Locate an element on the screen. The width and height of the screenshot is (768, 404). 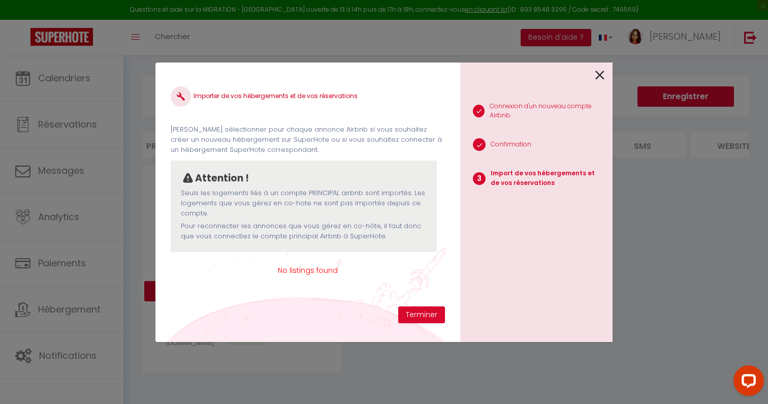
p: Seuls les logements liés à un compte PRINCIPAL airbnb sont importés. Les logements que vous gérez... is located at coordinates (304, 203).